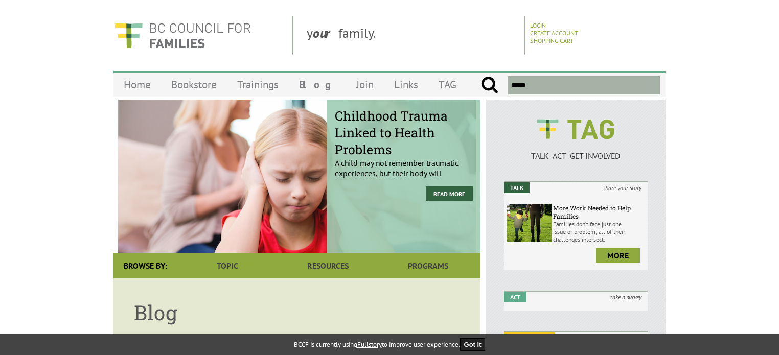 Image resolution: width=779 pixels, height=355 pixels. Describe the element at coordinates (599, 231) in the screenshot. I see `p: Families don’t face just one issue or problem; all of their challenges intersect.` at that location.